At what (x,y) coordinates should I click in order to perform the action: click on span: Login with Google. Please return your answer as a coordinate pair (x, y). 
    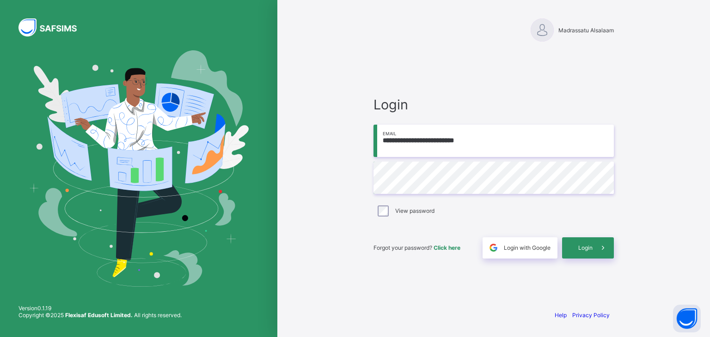
    Looking at the image, I should click on (527, 248).